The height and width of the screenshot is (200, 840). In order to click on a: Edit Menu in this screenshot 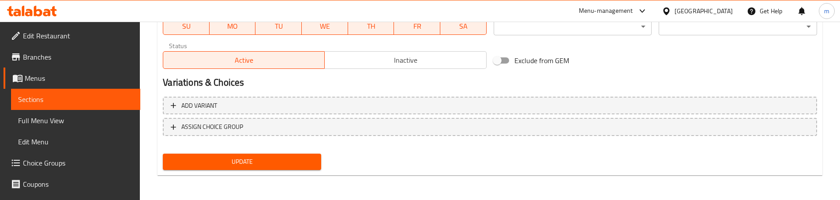, I will do `click(75, 142)`.